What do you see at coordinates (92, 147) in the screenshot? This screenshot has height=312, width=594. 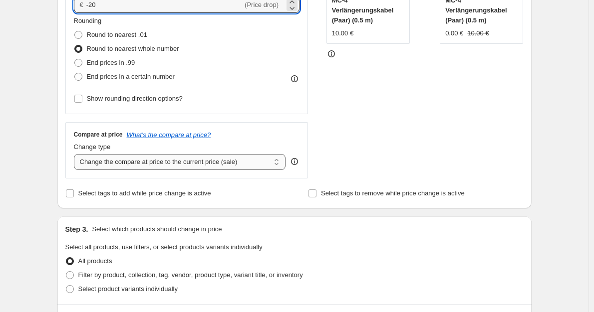 I see `span: Change type` at bounding box center [92, 147].